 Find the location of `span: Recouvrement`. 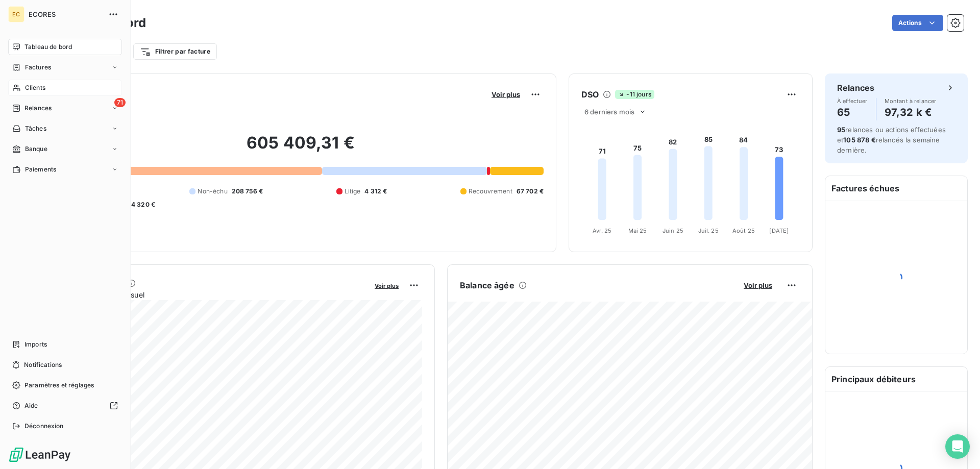

span: Recouvrement is located at coordinates (490, 192).